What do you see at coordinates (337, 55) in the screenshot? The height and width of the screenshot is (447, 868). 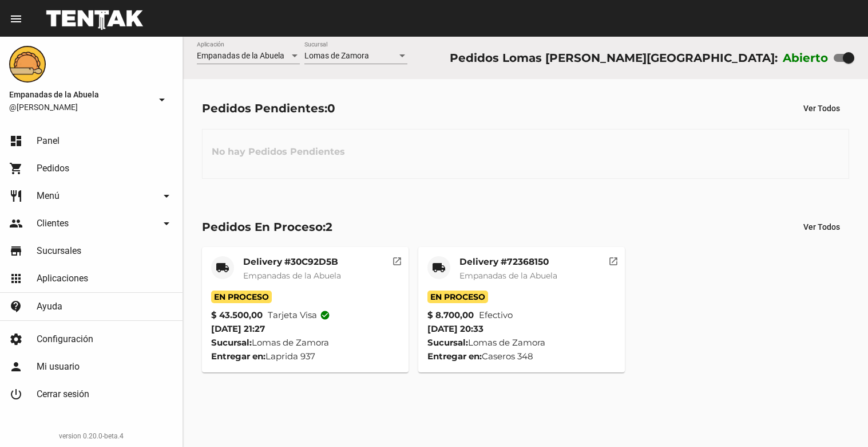 I see `span: Lomas de Zamora` at bounding box center [337, 55].